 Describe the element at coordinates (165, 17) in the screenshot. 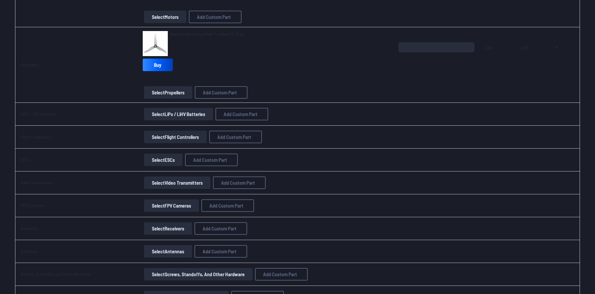

I see `a: SelectMotors` at that location.